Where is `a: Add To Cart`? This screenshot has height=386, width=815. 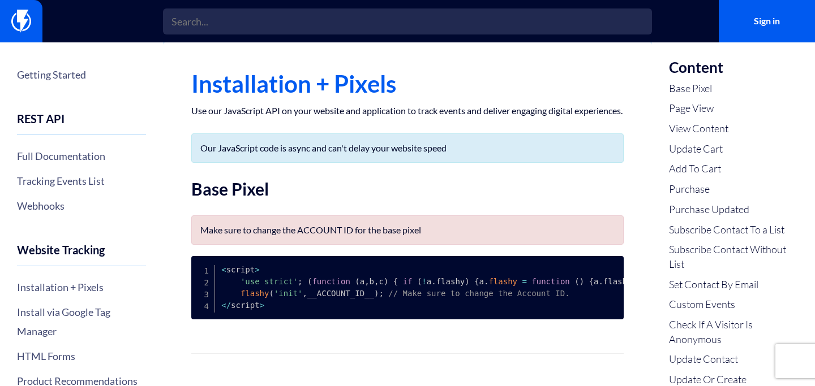
a: Add To Cart is located at coordinates (733, 169).